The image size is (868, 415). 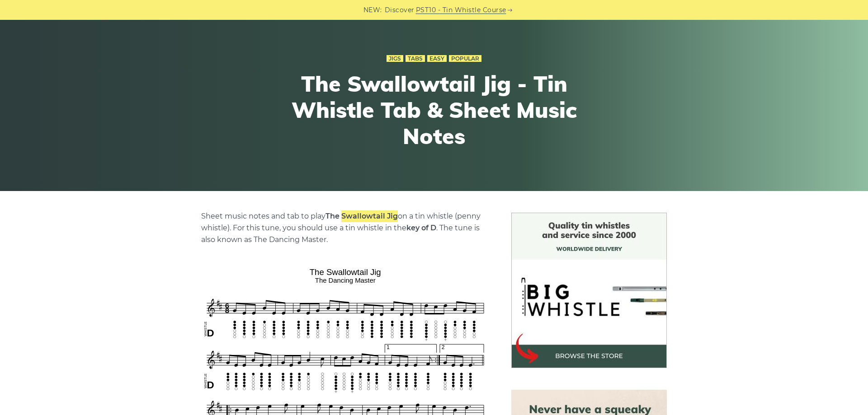 I want to click on span: NEW:, so click(x=373, y=10).